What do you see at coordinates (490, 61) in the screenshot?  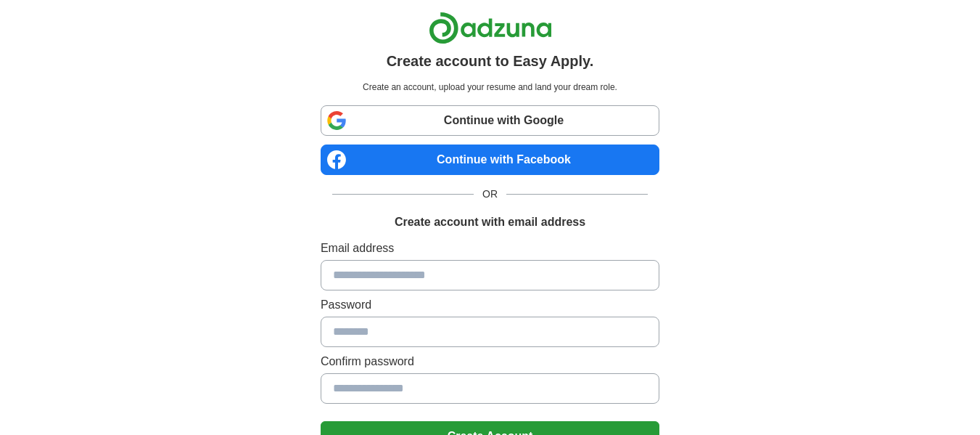 I see `h1: Create account to Easy Apply.` at bounding box center [490, 61].